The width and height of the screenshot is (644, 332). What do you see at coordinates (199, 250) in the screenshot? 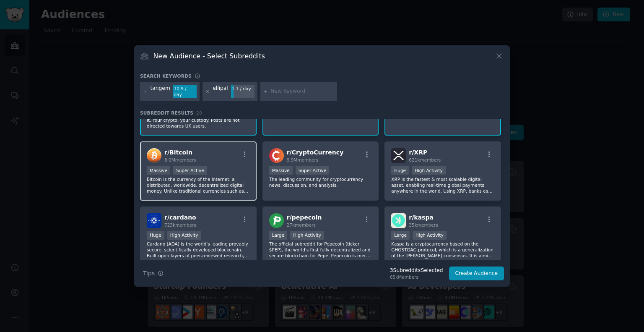
I see `p: Cardano (ADA) is the world's leading provably secure, scientifically developed blockchain. Built ...` at bounding box center [199, 250].